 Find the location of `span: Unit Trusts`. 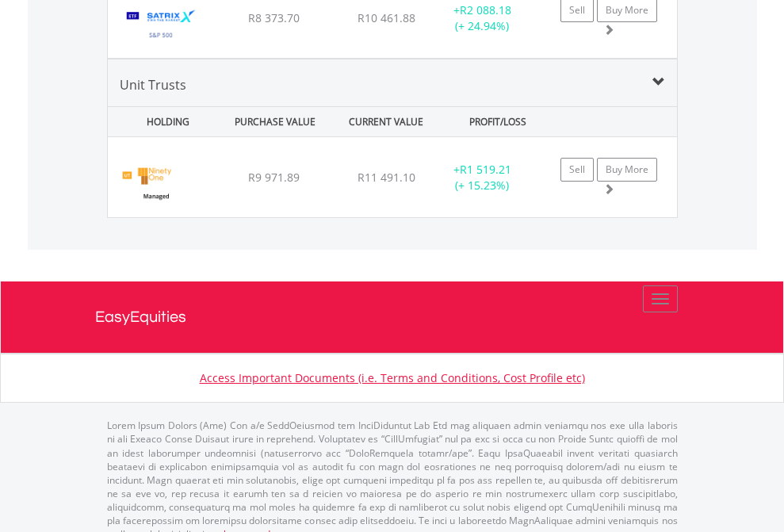

span: Unit Trusts is located at coordinates (153, 85).